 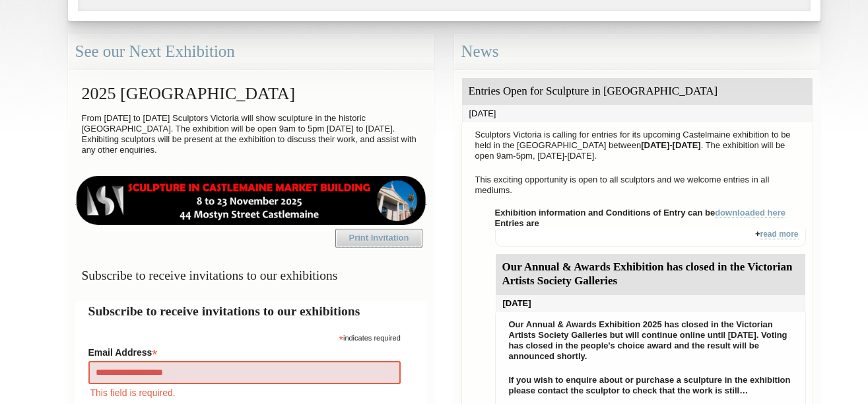 I want to click on p: Sculptors Victoria is calling for entries for its upcoming Castelmaine exhibition to be held in t..., so click(x=638, y=145).